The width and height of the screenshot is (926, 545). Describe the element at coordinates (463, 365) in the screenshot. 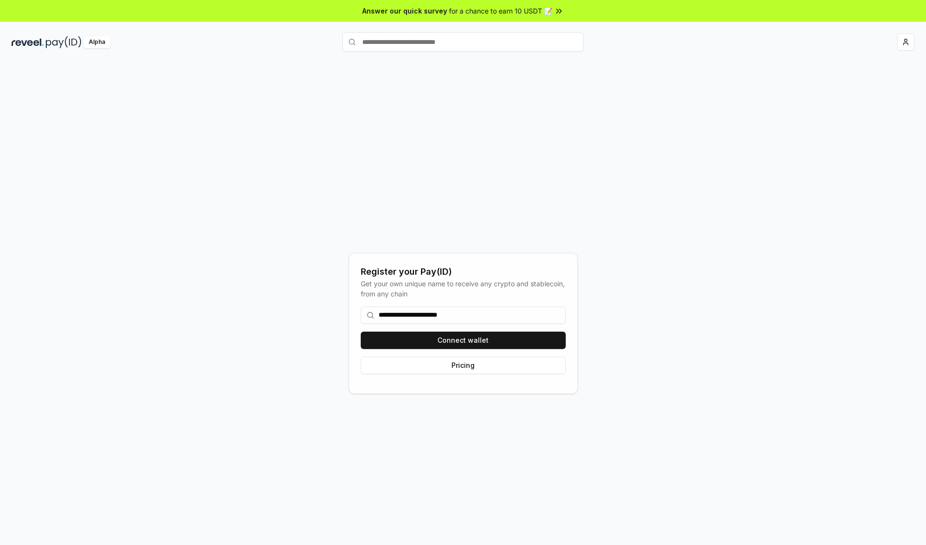

I see `button: Pricing` at that location.